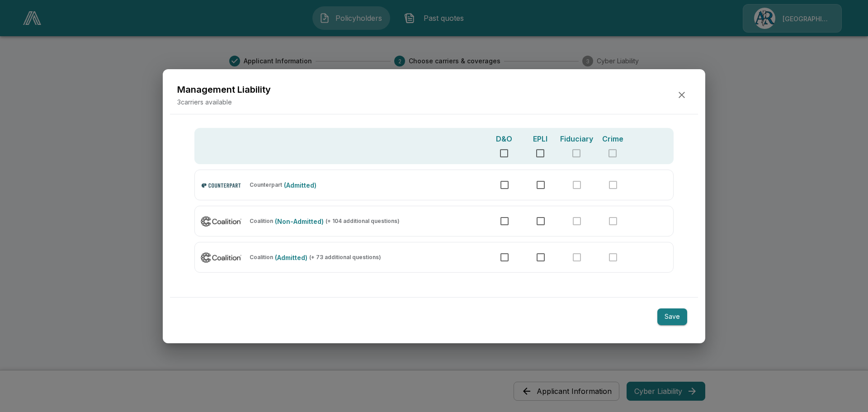  What do you see at coordinates (576, 139) in the screenshot?
I see `p: Fiduciary` at bounding box center [576, 139].